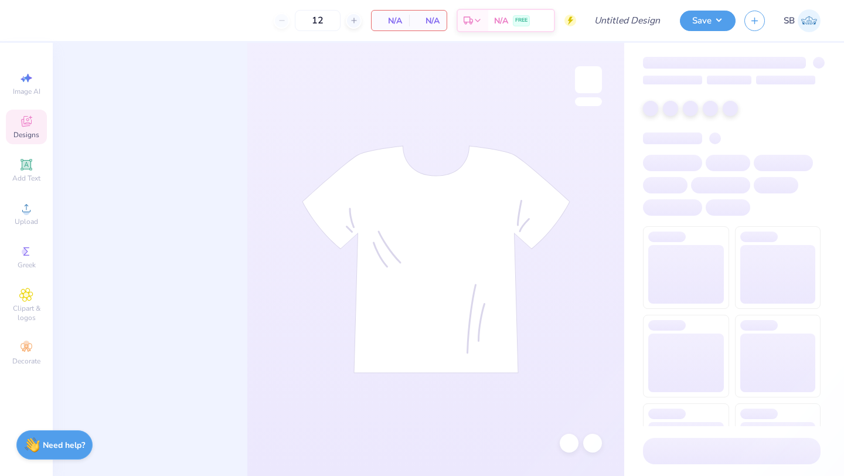 This screenshot has height=476, width=844. What do you see at coordinates (64, 445) in the screenshot?
I see `strong: Need help?` at bounding box center [64, 445].